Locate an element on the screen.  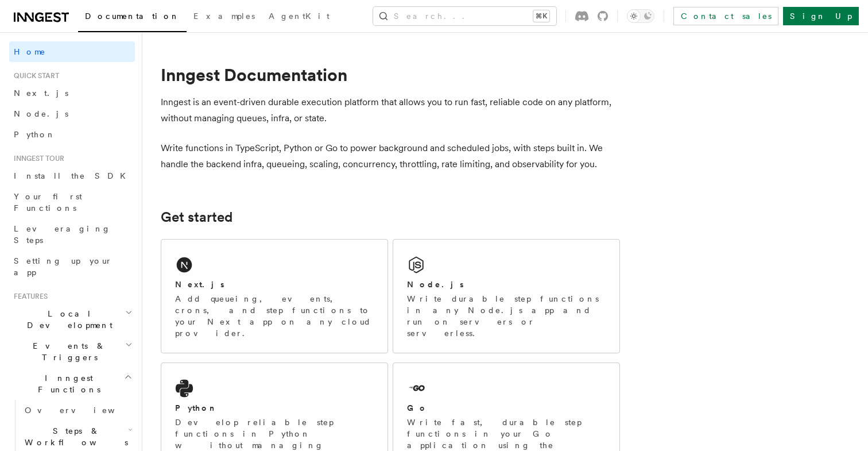
span: Quick start is located at coordinates (34, 76).